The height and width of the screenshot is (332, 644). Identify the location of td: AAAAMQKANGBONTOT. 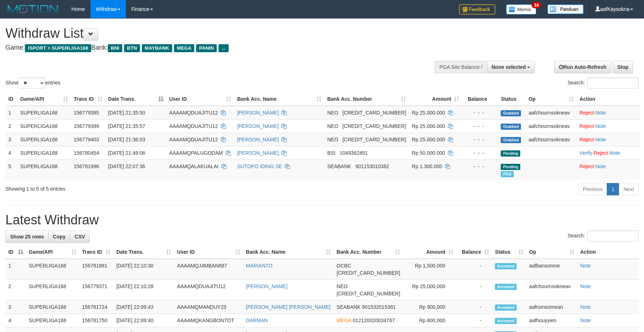
(208, 320).